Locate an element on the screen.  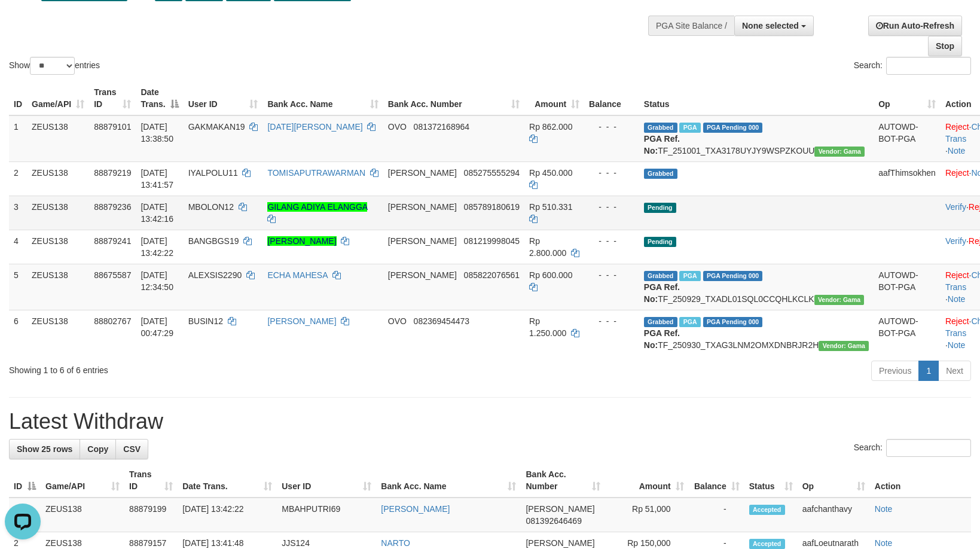
th: Action is located at coordinates (920, 479).